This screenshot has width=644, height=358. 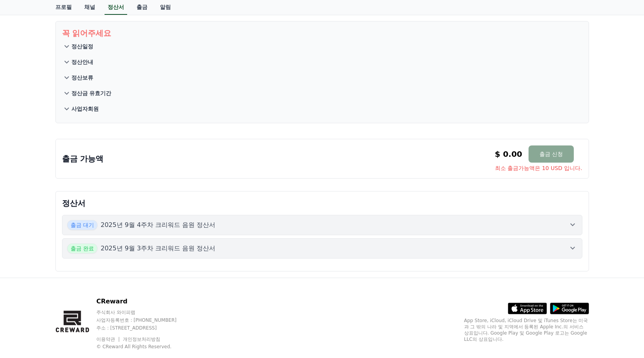 I want to click on button: 출금 신청, so click(x=551, y=154).